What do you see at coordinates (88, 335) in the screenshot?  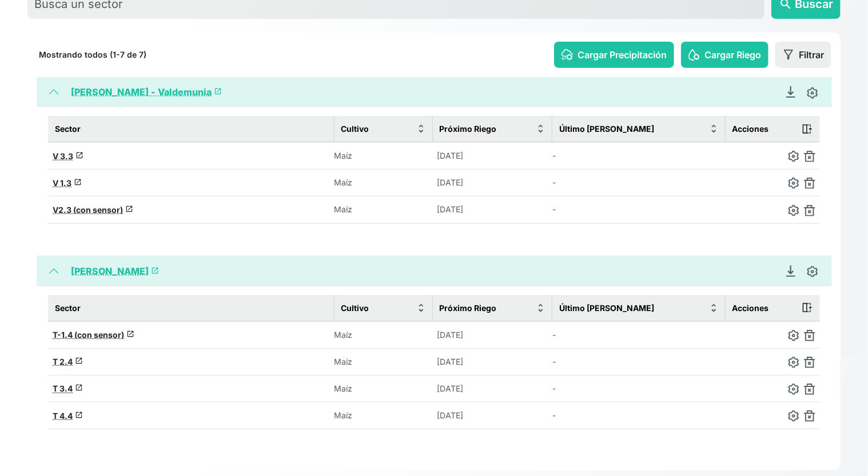 I see `span: T-1.4 (con sensor)` at bounding box center [88, 335].